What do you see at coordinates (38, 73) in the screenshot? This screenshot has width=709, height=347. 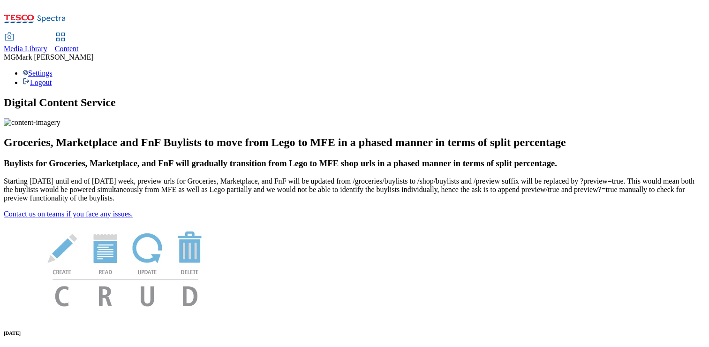 I see `a: Settings` at bounding box center [38, 73].